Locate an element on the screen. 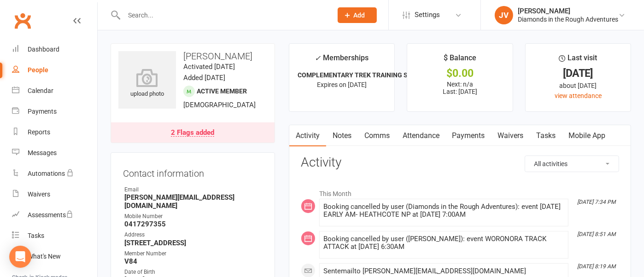 Image resolution: width=644 pixels, height=277 pixels. a: Reports is located at coordinates (54, 132).